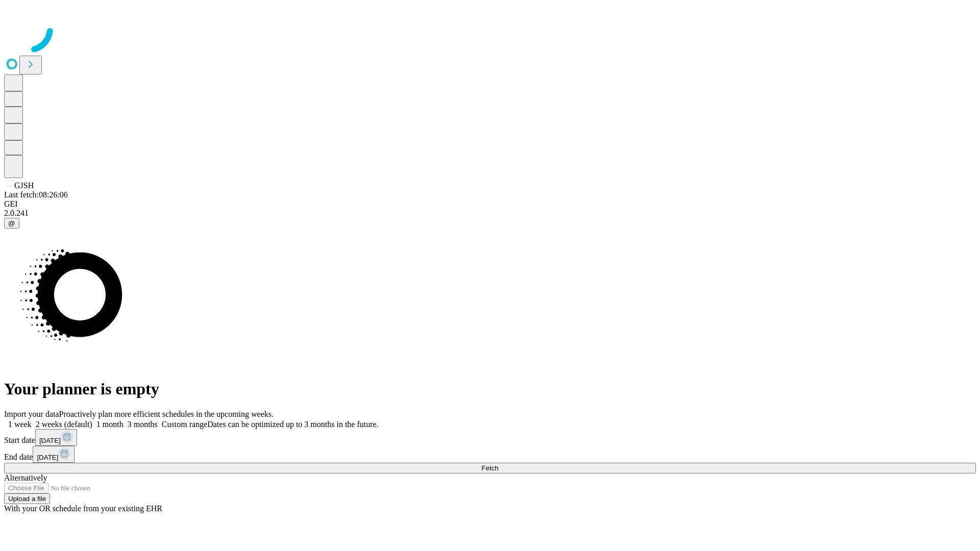  What do you see at coordinates (490, 468) in the screenshot?
I see `button: Fetch` at bounding box center [490, 468].